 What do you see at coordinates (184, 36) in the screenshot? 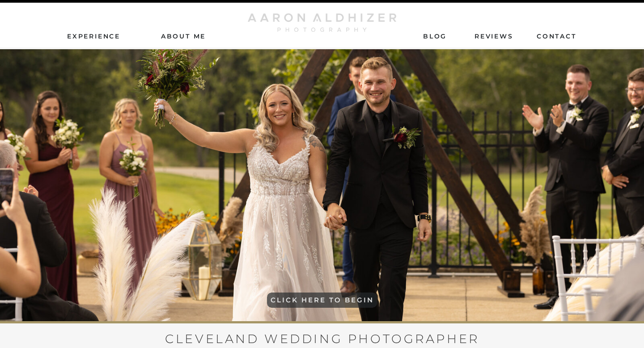
I see `nav: AbouT ME` at bounding box center [184, 36].